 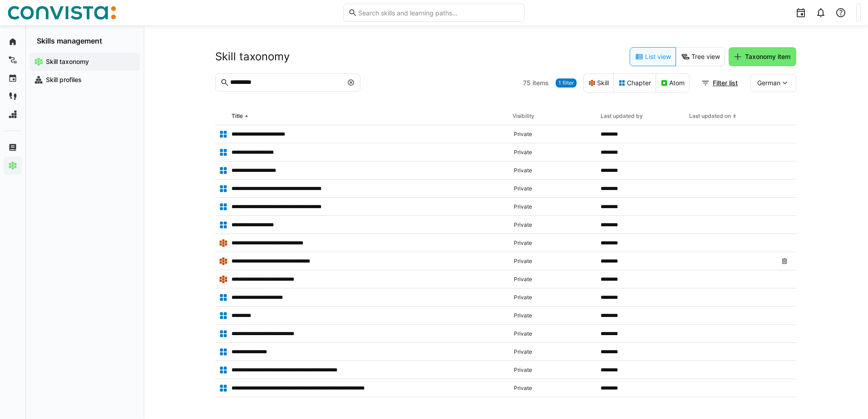 What do you see at coordinates (720, 83) in the screenshot?
I see `button: Filter list` at bounding box center [720, 83].